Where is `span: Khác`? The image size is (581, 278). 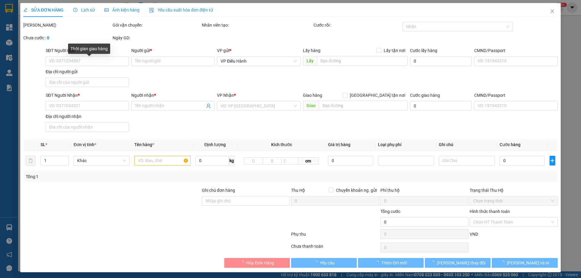 span: Khác is located at coordinates (102, 161).